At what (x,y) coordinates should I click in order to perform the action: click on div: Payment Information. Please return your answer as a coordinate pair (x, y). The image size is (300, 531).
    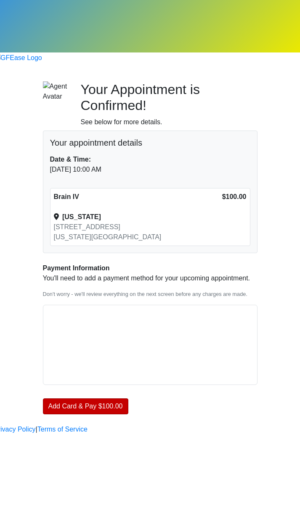
    Looking at the image, I should click on (150, 268).